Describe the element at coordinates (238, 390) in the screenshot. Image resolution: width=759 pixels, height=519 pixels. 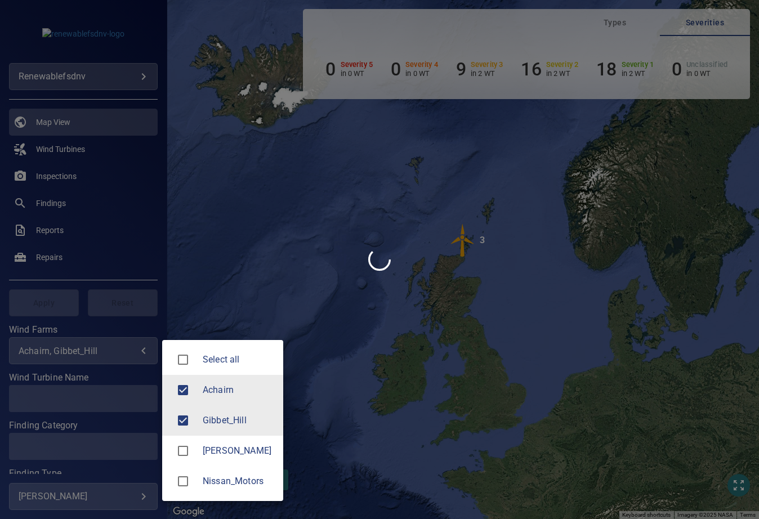
I see `div: Wind Farms Achairn` at that location.